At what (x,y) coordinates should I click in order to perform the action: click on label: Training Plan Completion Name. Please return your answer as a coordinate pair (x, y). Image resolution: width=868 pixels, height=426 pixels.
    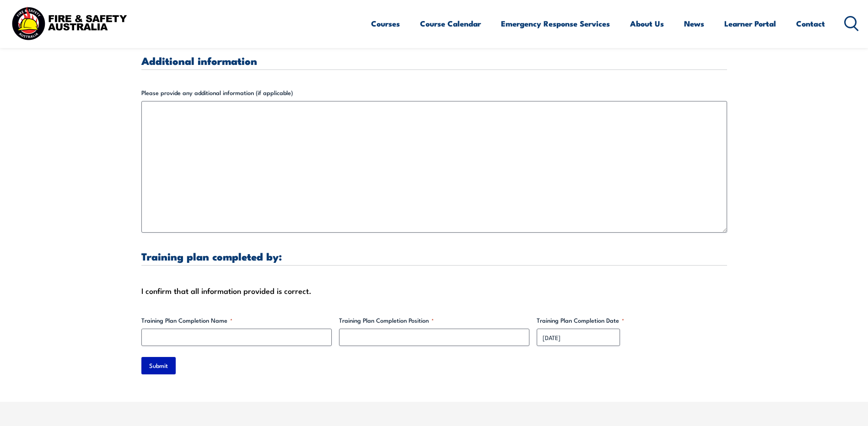
    Looking at the image, I should click on (237, 321).